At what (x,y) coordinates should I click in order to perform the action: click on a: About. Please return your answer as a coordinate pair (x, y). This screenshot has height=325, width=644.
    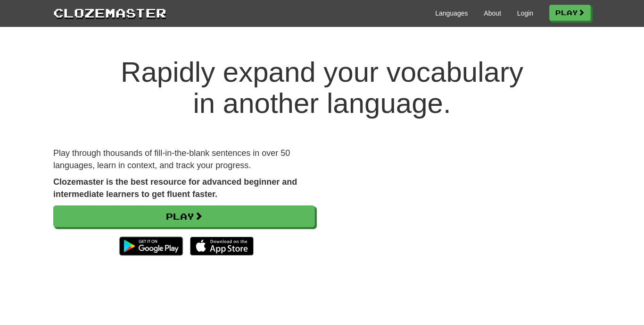
    Looking at the image, I should click on (492, 13).